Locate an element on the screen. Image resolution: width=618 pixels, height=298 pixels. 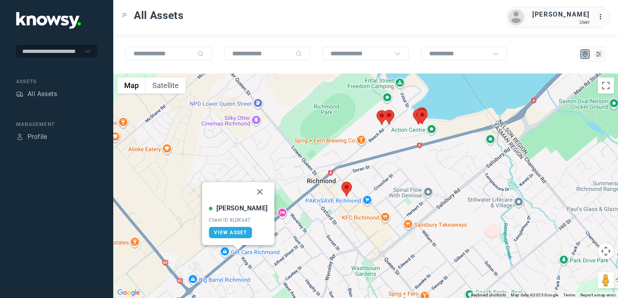
img: avatar.png is located at coordinates (516, 17).